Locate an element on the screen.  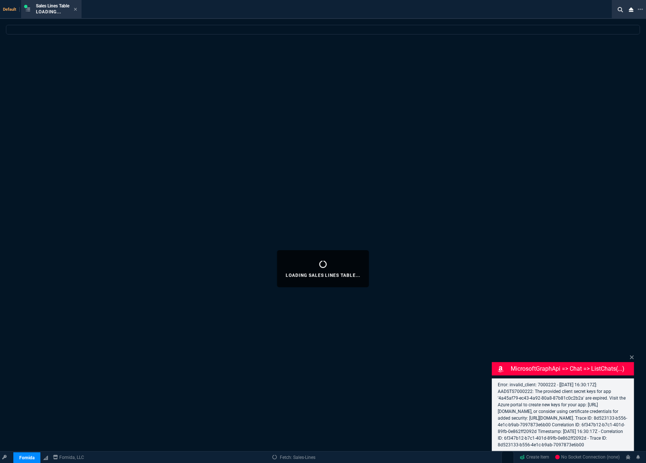
nx-icon: Search is located at coordinates (620, 10).